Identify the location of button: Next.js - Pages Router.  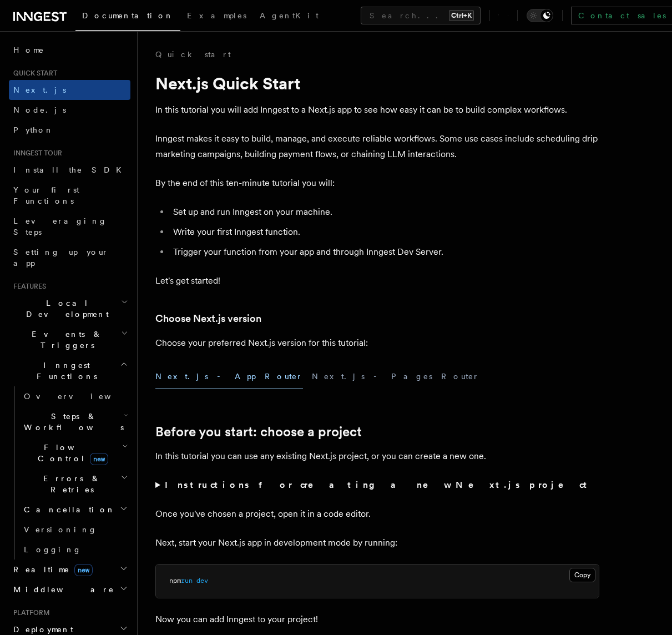
(396, 376).